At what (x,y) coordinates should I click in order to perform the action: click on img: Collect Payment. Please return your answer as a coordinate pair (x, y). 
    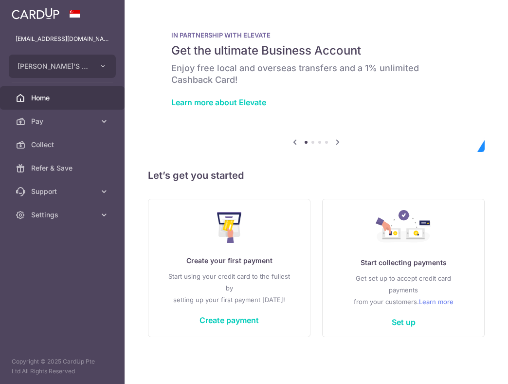
    Looking at the image, I should click on (404, 227).